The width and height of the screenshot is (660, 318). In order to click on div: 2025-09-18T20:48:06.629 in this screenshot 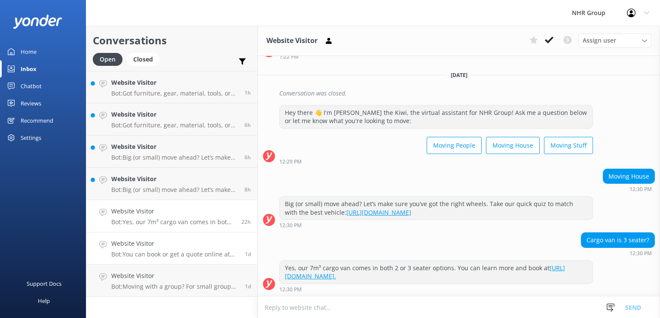, I will do `click(459, 93)`.